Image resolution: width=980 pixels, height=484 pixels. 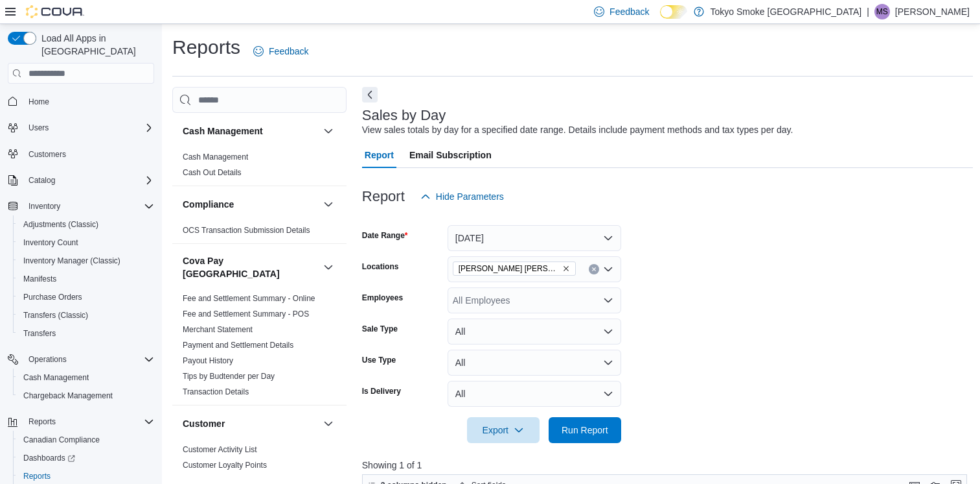 I want to click on label: Use Type, so click(x=379, y=360).